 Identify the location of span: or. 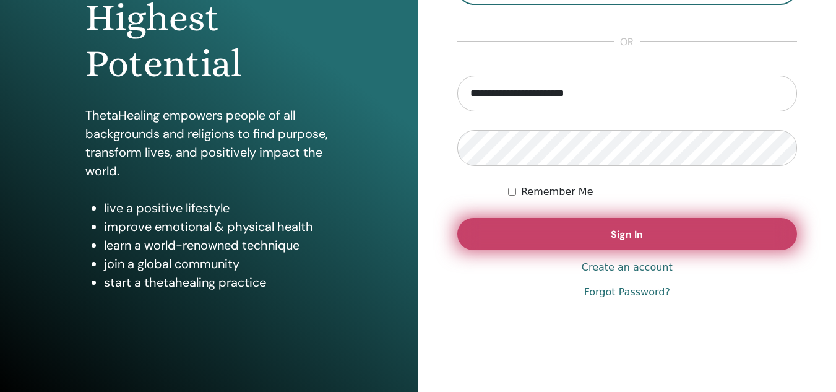
(627, 42).